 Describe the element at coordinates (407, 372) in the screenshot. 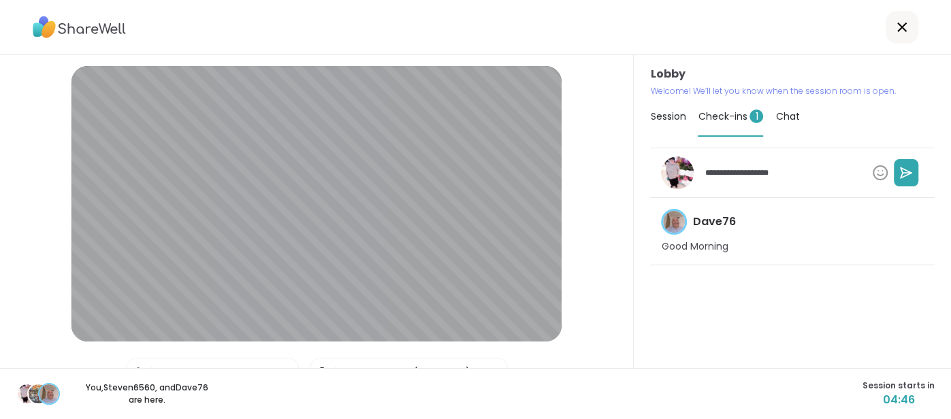

I see `div: Front Camera (04f2:b755)` at that location.